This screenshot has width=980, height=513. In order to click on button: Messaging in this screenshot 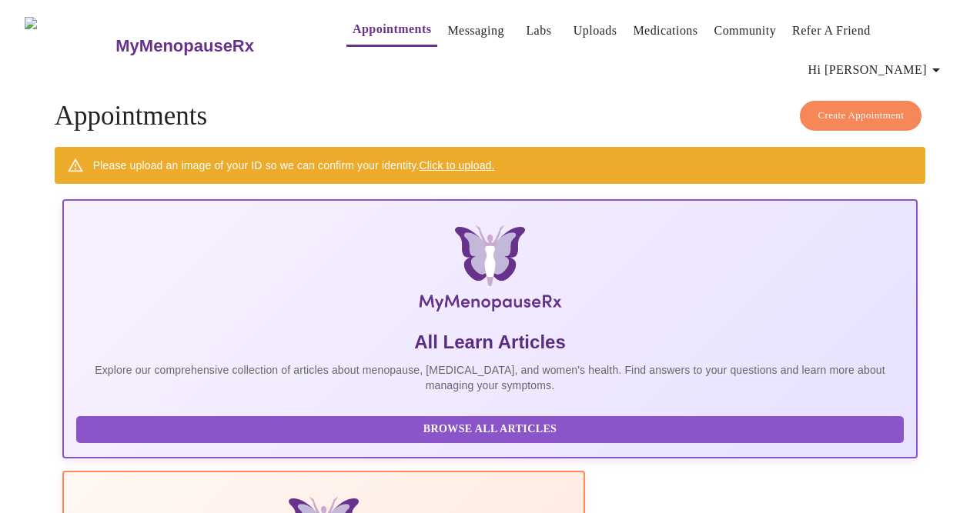, I will do `click(475, 31)`.